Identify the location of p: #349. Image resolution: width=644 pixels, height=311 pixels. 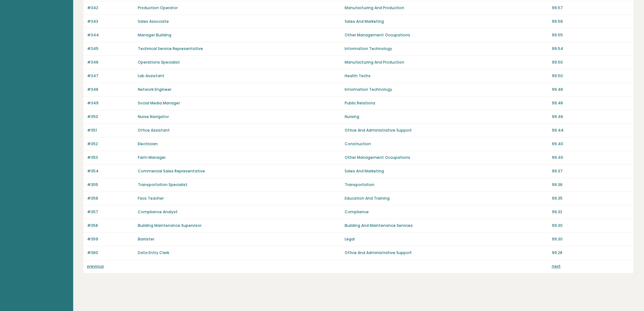
(111, 103).